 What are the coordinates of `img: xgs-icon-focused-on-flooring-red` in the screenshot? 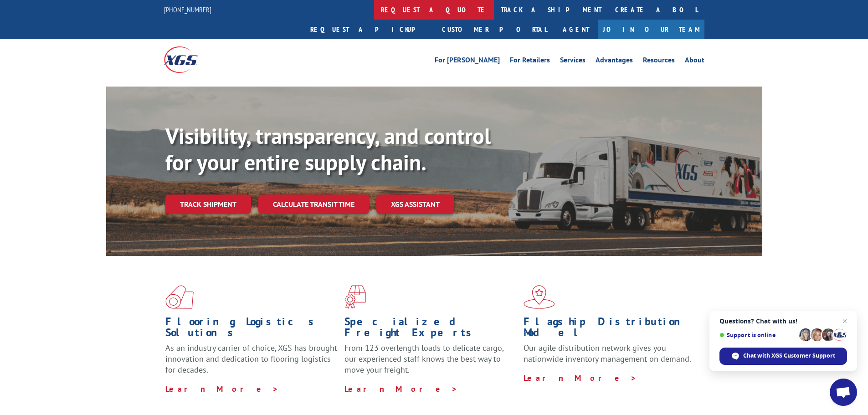 It's located at (355, 297).